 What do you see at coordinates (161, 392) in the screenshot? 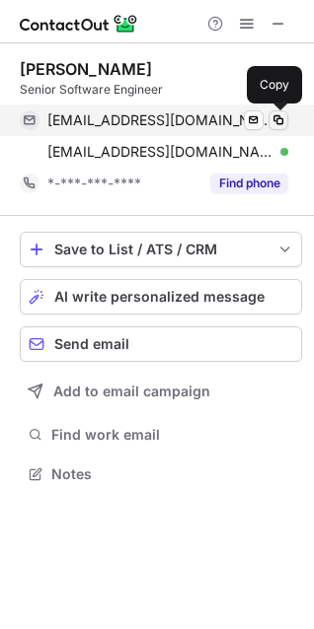
I see `button: Add to email campaign` at bounding box center [161, 392].